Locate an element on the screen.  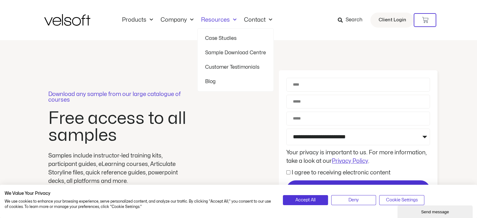
nav: Menu is located at coordinates (197, 20).